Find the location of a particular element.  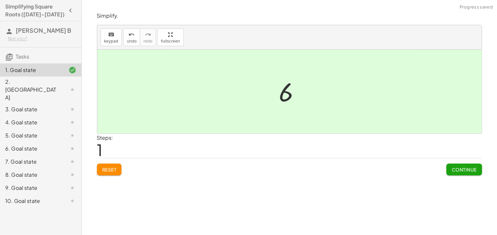

span: fullscreen is located at coordinates (170, 41).